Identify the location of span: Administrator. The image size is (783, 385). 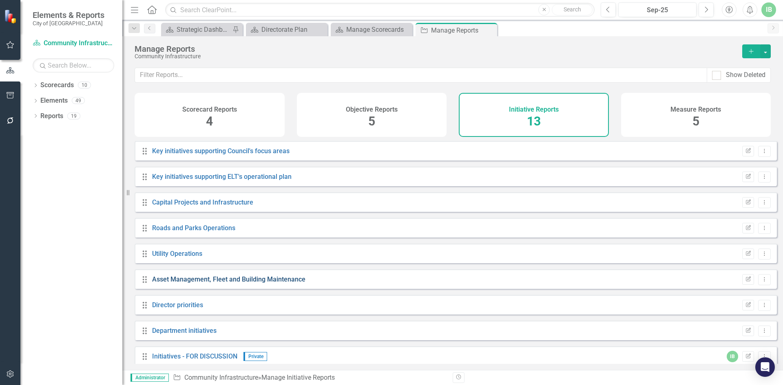
(150, 378).